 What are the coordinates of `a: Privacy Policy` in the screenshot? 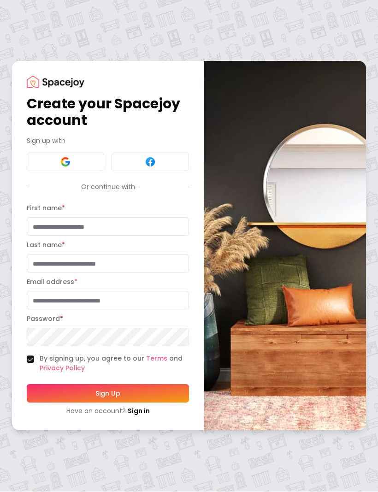 It's located at (62, 368).